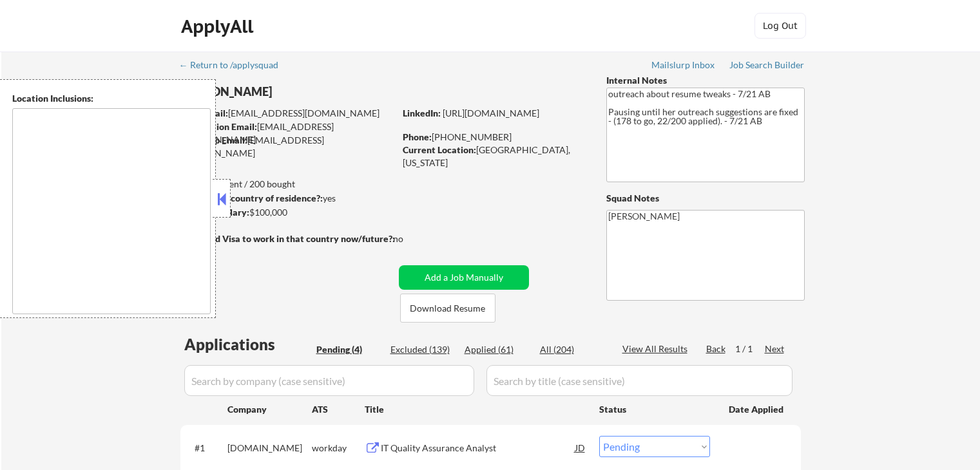  I want to click on div: #1, so click(205, 448).